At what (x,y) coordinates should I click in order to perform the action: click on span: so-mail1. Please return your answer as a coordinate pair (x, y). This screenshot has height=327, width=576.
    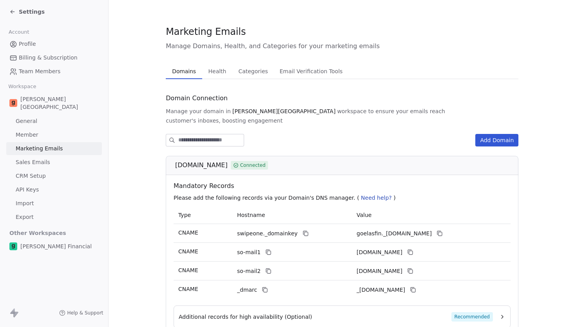
    Looking at the image, I should click on (249, 252).